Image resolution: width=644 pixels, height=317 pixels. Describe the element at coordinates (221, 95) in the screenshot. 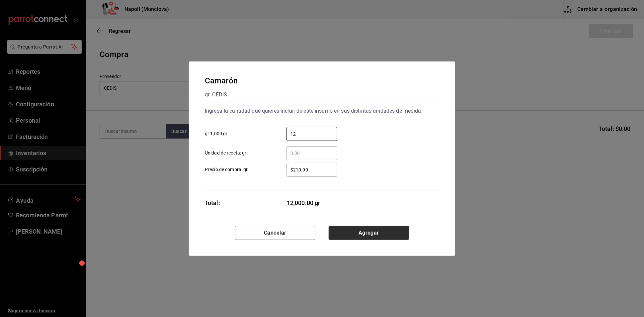

I see `div: gr - CEDIS` at that location.